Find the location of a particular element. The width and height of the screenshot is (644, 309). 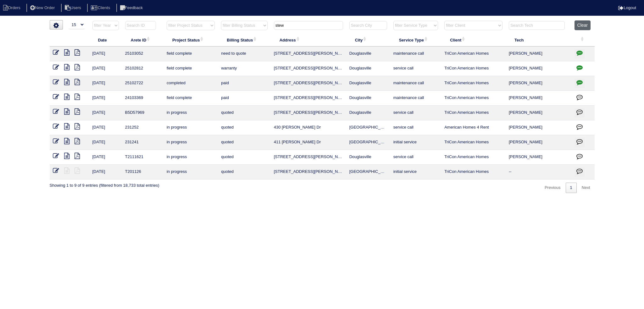

th: City: activate to sort column ascending is located at coordinates (368, 40).